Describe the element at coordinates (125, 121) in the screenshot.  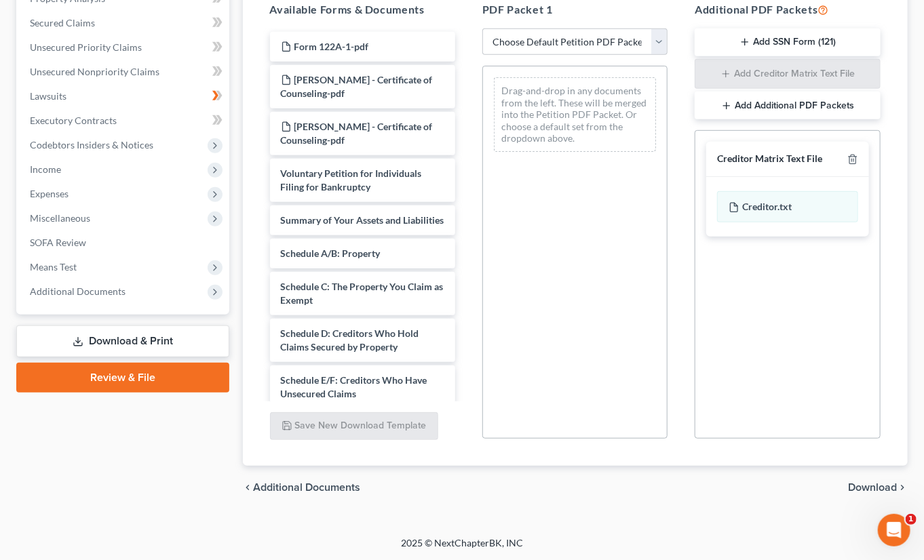
I see `a: Executory Contracts` at that location.